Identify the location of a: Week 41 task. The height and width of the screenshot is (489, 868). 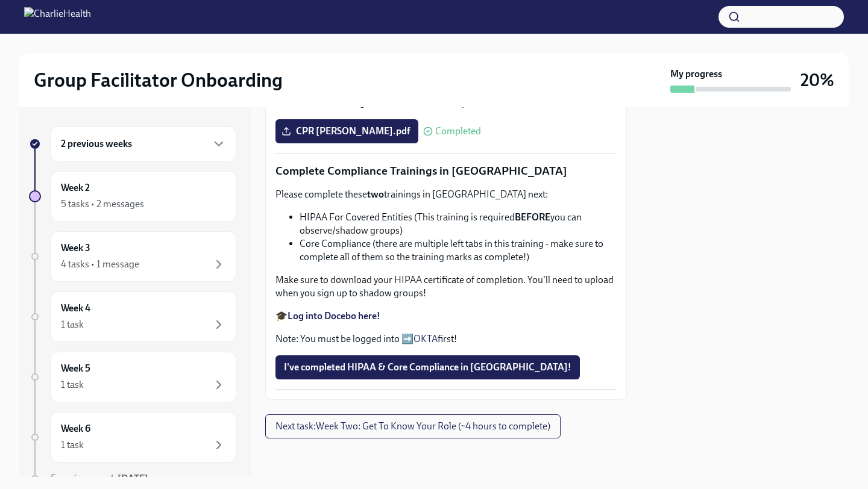
(133, 317).